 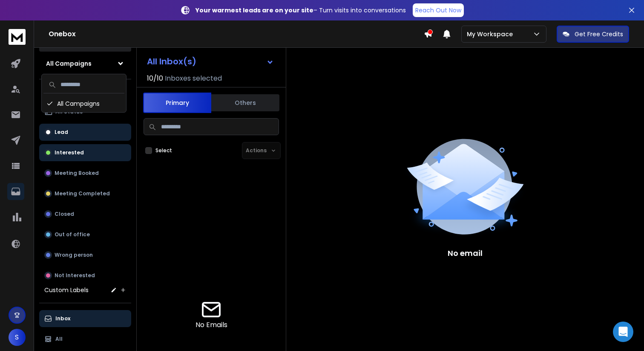 I want to click on p: All, so click(x=59, y=339).